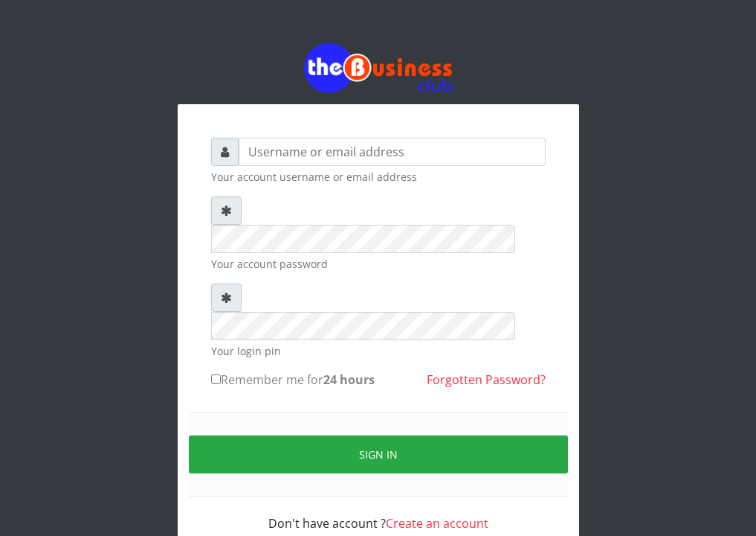  Describe the element at coordinates (349, 380) in the screenshot. I see `b: 24 hours` at that location.